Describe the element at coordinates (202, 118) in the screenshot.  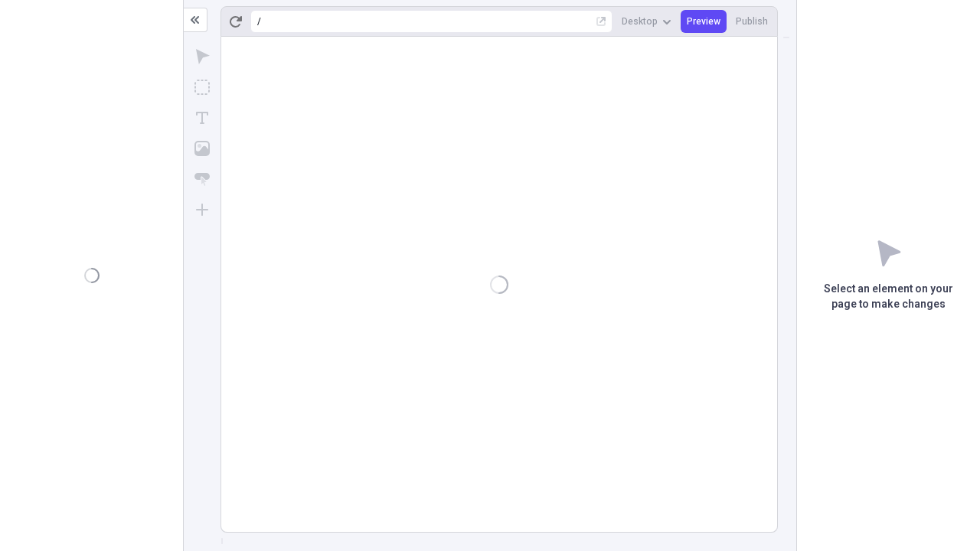
I see `button: Text` at that location.